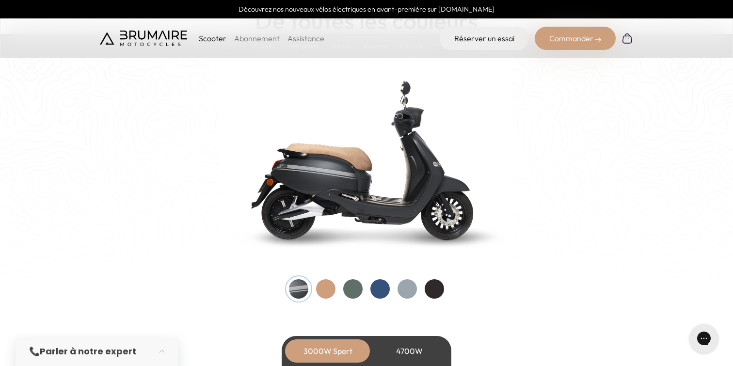 The width and height of the screenshot is (733, 366). What do you see at coordinates (144, 38) in the screenshot?
I see `img: Brumaire Motocycles` at bounding box center [144, 38].